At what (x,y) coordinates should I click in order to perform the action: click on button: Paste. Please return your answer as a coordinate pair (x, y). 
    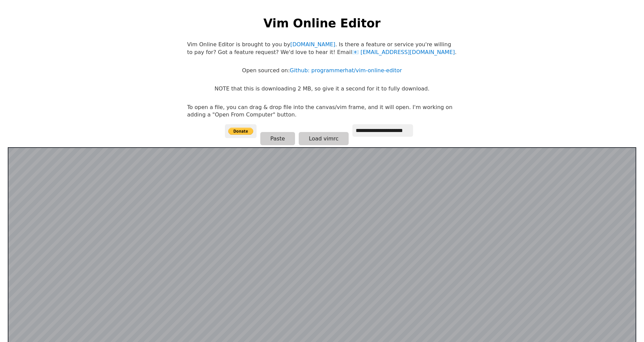
    Looking at the image, I should click on (277, 138).